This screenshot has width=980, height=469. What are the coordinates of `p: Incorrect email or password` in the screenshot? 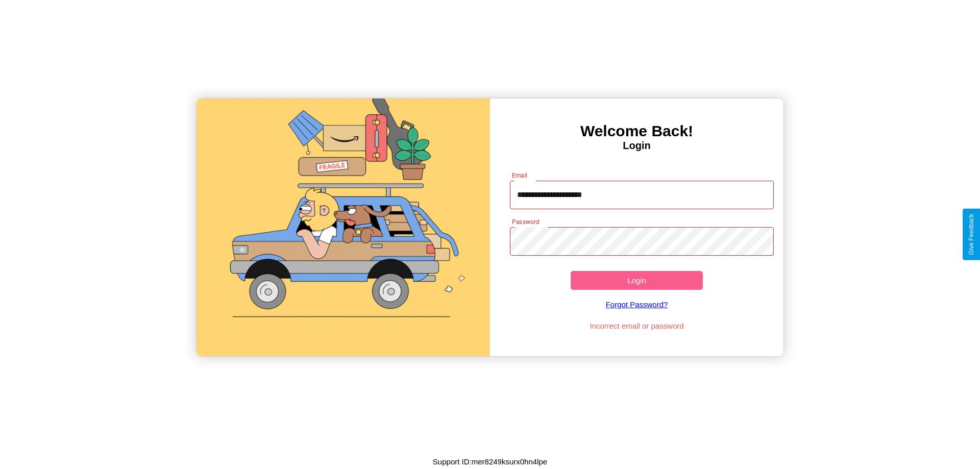 It's located at (637, 325).